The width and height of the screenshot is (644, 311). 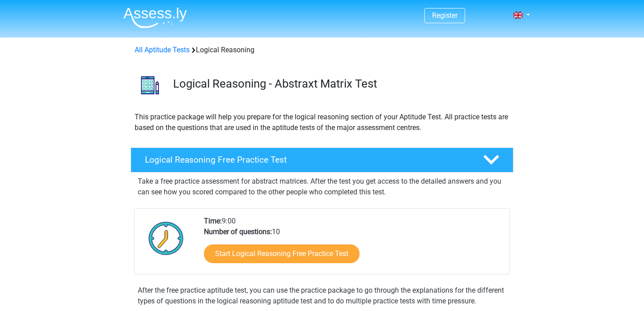 I want to click on b: Time:, so click(x=213, y=221).